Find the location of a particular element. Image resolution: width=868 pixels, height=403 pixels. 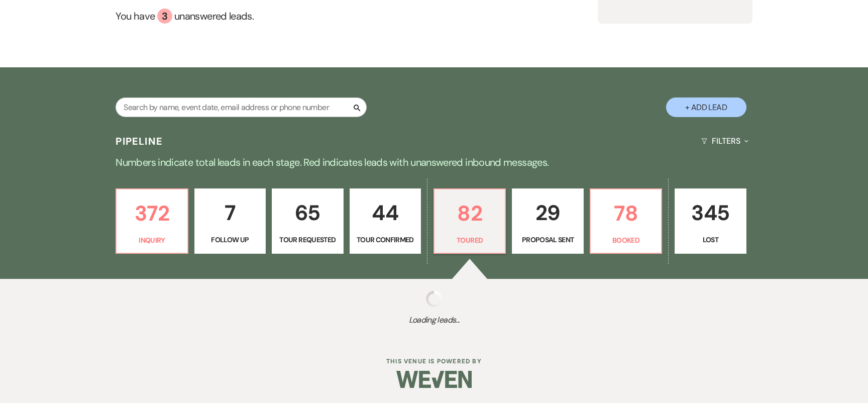

a: 44Tour Confirmed is located at coordinates (385, 221).